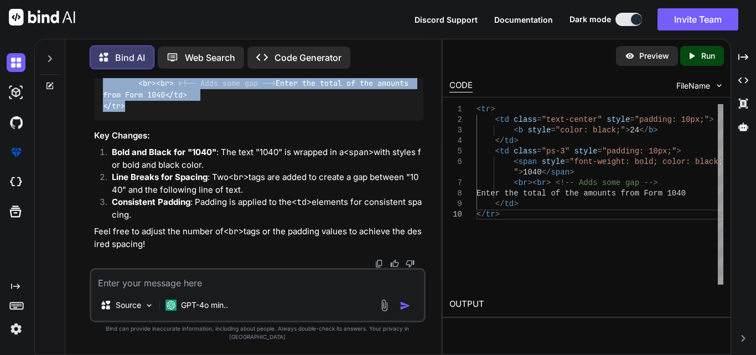 The height and width of the screenshot is (355, 756). Describe the element at coordinates (521, 130) in the screenshot. I see `span: b` at that location.